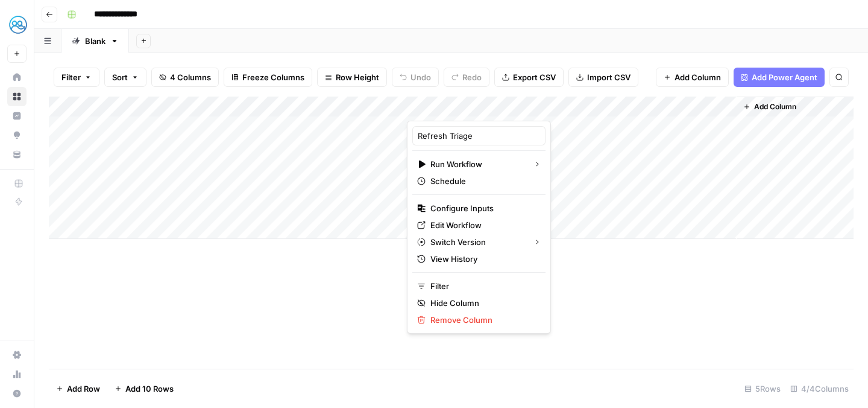  Describe the element at coordinates (78, 389) in the screenshot. I see `button: Add Row` at that location.